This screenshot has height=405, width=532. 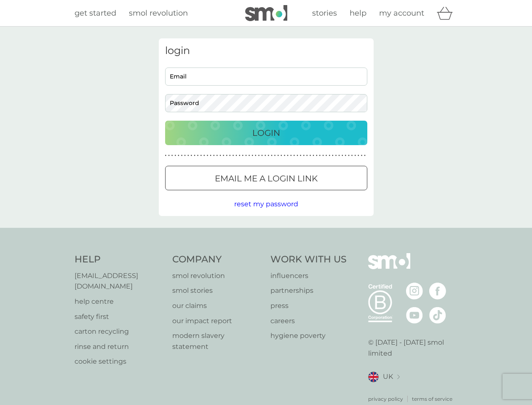 I want to click on button: Email me a login link, so click(x=266, y=179).